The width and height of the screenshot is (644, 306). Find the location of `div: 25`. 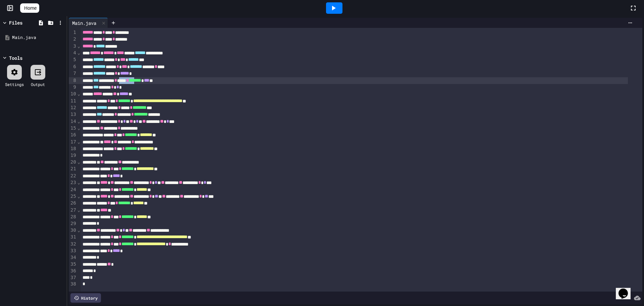

div: 25 is located at coordinates (73, 197).